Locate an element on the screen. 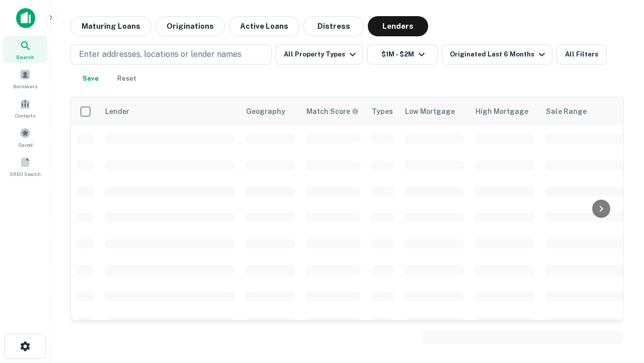  span: Search is located at coordinates (25, 57).